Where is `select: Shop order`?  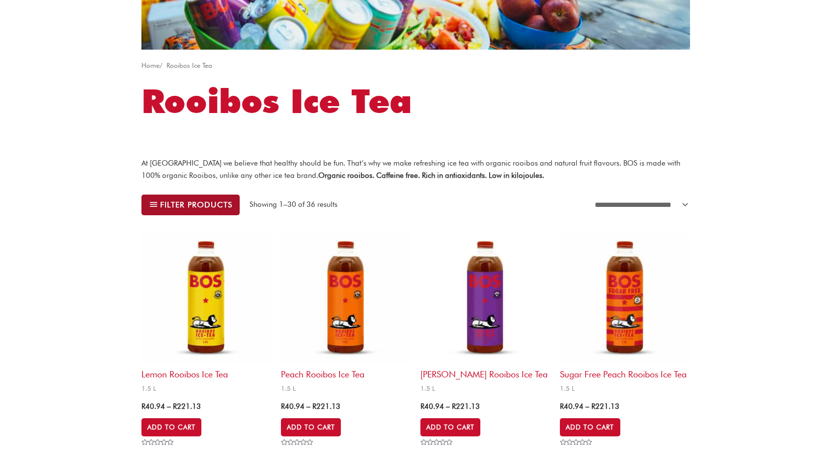 select: Shop order is located at coordinates (639, 205).